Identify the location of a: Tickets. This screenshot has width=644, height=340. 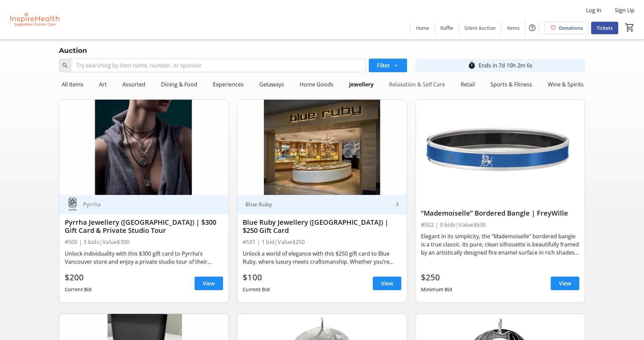
(605, 28).